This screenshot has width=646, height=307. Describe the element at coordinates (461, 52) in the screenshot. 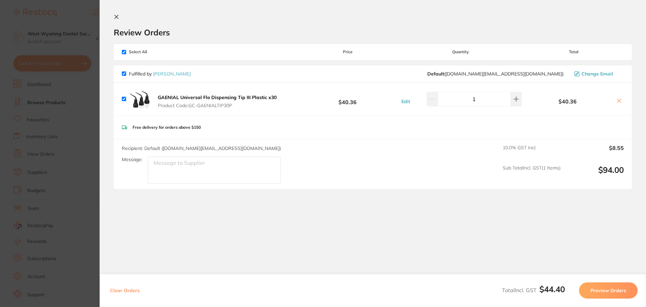

I see `span: Quantity` at that location.